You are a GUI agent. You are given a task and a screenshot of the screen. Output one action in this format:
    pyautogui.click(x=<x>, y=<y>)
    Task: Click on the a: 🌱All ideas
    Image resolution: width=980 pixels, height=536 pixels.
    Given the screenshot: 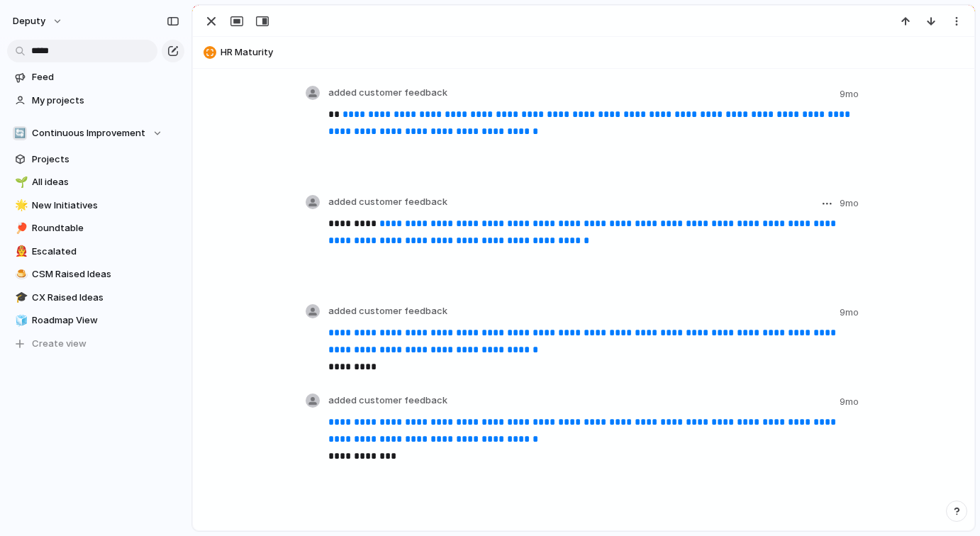 What is the action you would take?
    pyautogui.click(x=95, y=182)
    